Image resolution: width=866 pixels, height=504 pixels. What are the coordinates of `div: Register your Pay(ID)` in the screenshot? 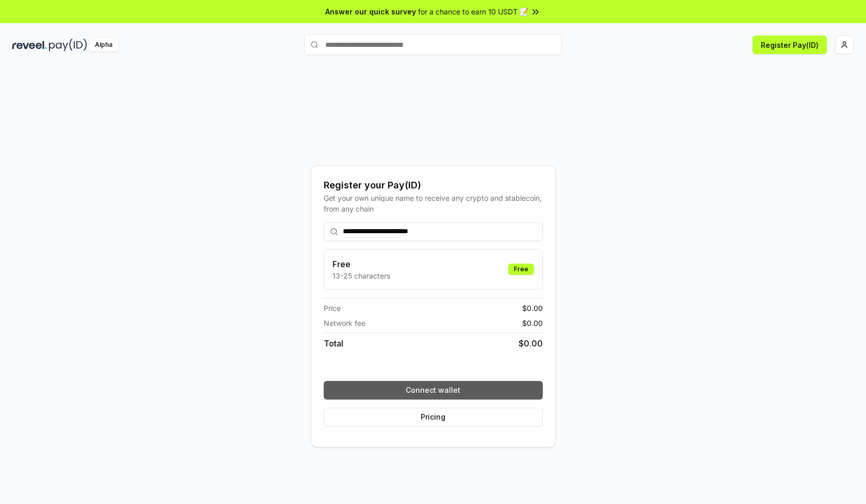 It's located at (433, 185).